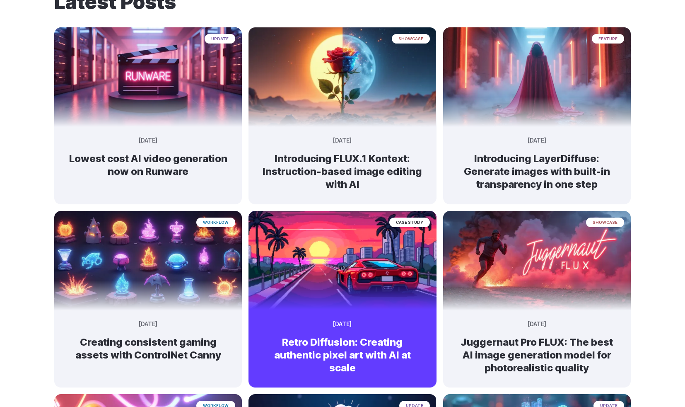 This screenshot has height=407, width=685. I want to click on h2: Lowest cost AI video generation now on Runware, so click(148, 165).